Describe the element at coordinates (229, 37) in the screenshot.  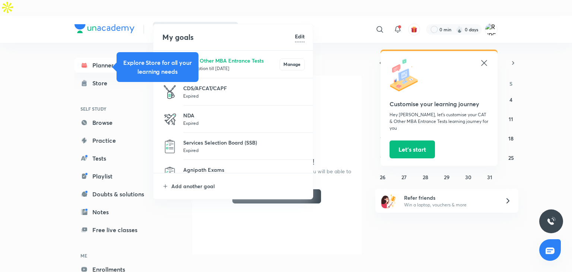
I see `h4: My goals` at that location.